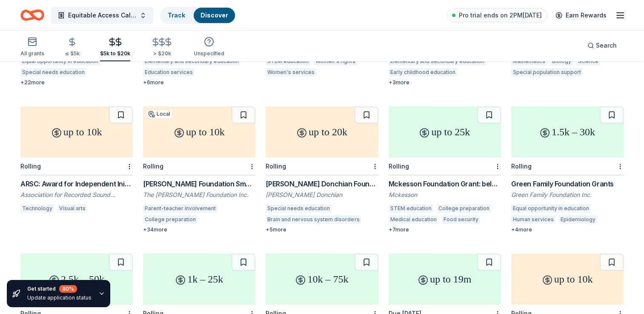  Describe the element at coordinates (214, 15) in the screenshot. I see `a: Discover` at that location.